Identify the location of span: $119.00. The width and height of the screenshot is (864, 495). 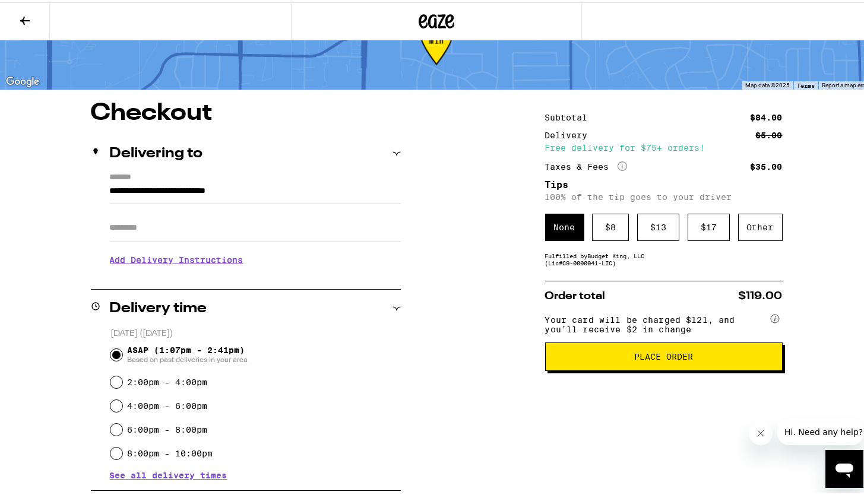
(761, 294).